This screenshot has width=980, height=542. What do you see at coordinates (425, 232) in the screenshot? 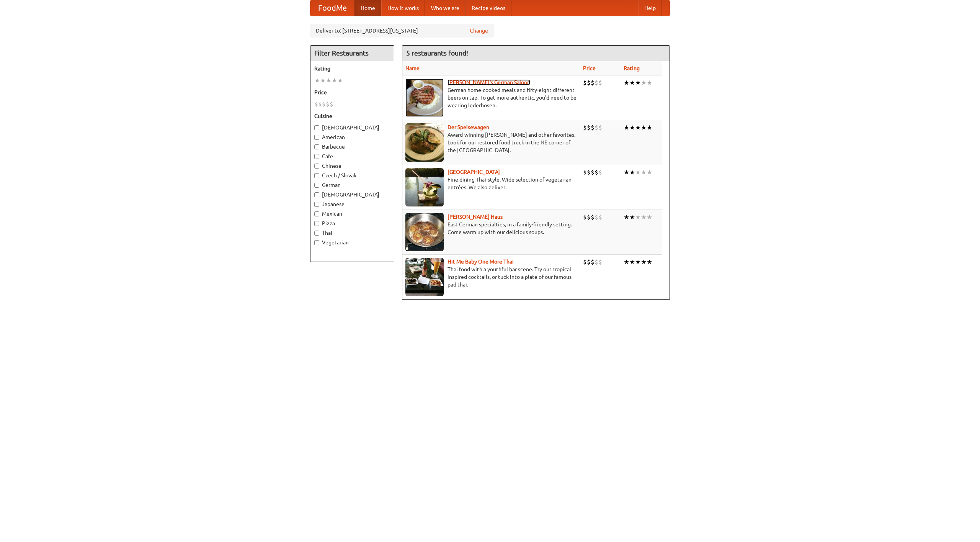
I see `img: kohlhaus.jpg` at bounding box center [425, 232].